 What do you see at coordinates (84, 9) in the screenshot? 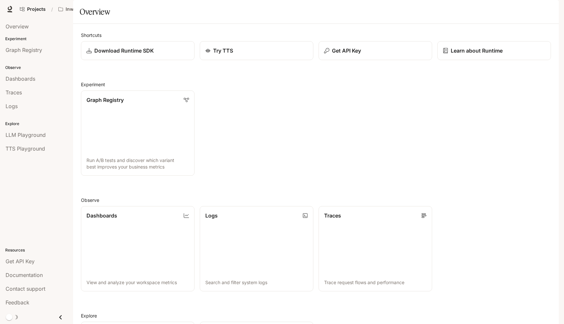
I see `p: Inworld AI Demos kamil` at bounding box center [84, 9].